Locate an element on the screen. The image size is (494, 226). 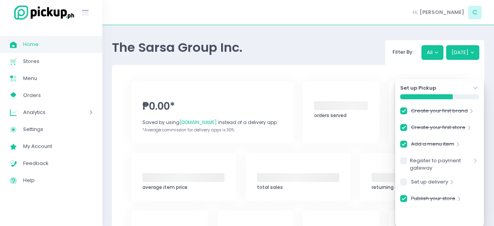
span: average item price is located at coordinates (165, 187).